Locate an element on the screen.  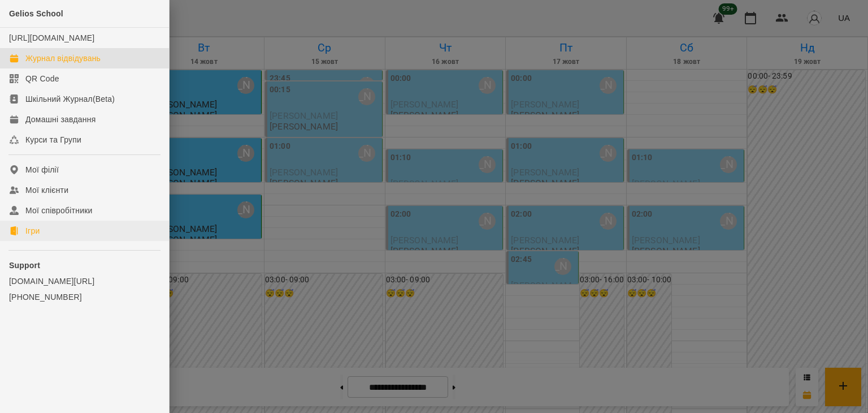
span: Gelios School is located at coordinates (36, 14).